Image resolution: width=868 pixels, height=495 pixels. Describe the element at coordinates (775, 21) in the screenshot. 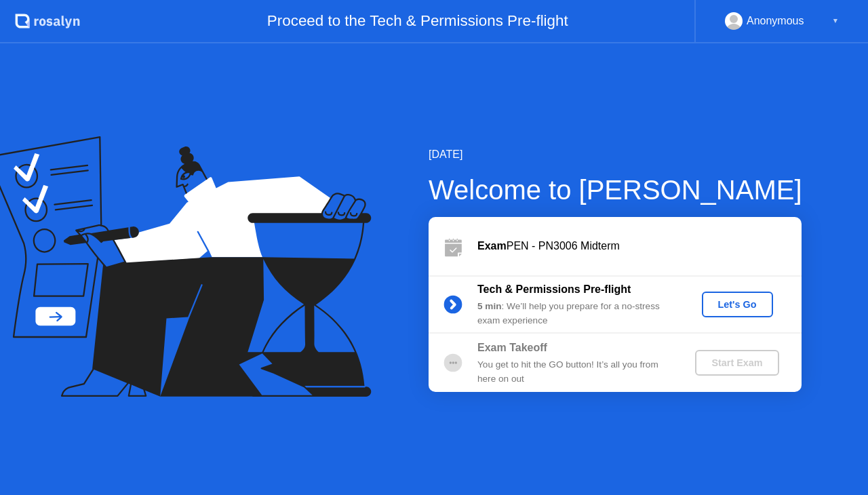

I see `div: Anonymous` at that location.